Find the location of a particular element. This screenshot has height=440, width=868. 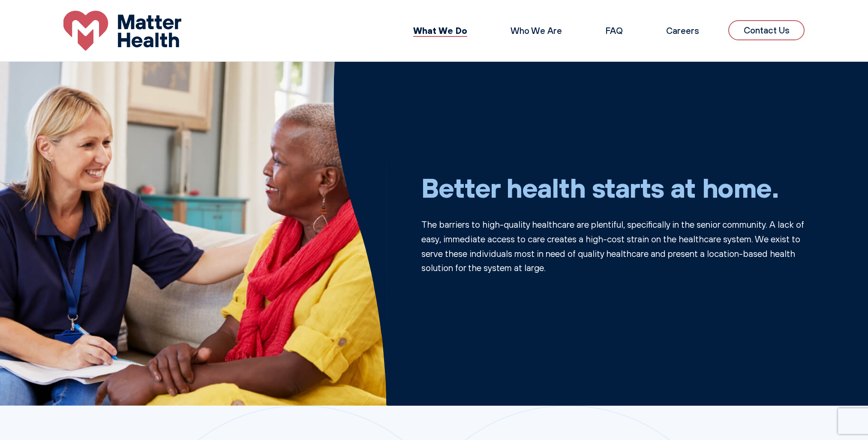

a: Contact Us is located at coordinates (766, 30).